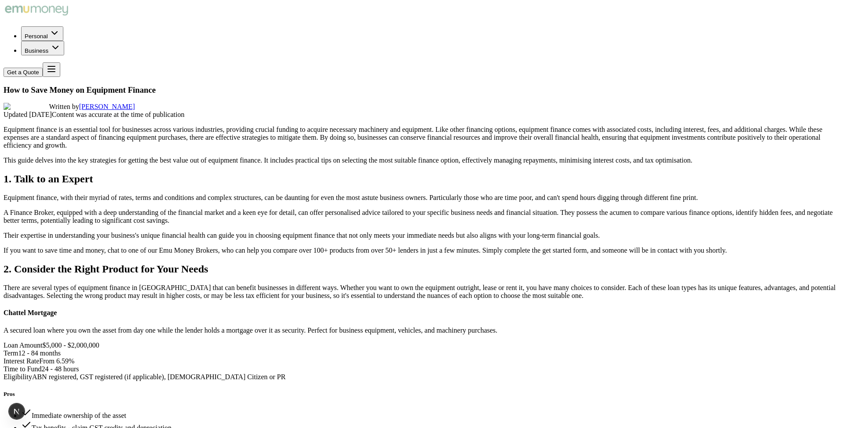 The width and height of the screenshot is (843, 428). What do you see at coordinates (60, 369) in the screenshot?
I see `span: 24 - 48 hours` at bounding box center [60, 369].